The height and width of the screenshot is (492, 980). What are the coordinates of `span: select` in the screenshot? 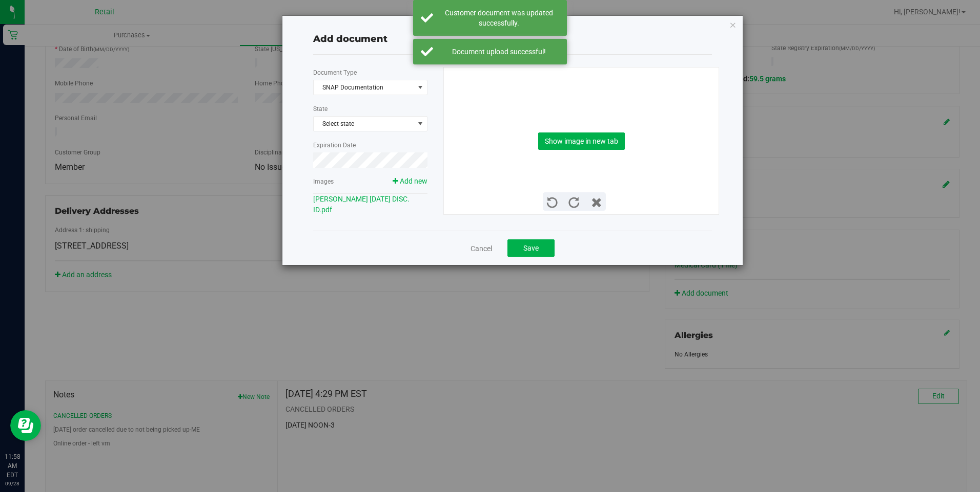 It's located at (420, 88).